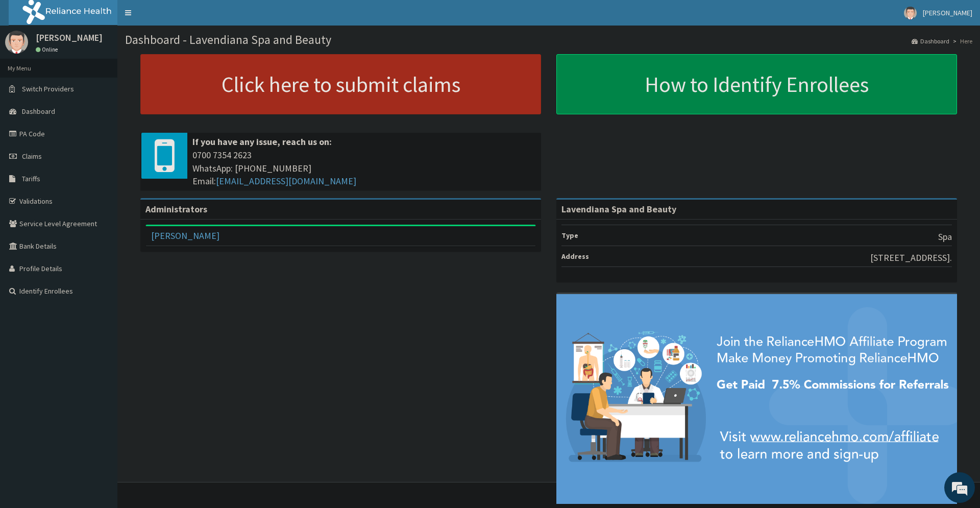  What do you see at coordinates (341, 84) in the screenshot?
I see `a: Click here to submit claims` at bounding box center [341, 84].